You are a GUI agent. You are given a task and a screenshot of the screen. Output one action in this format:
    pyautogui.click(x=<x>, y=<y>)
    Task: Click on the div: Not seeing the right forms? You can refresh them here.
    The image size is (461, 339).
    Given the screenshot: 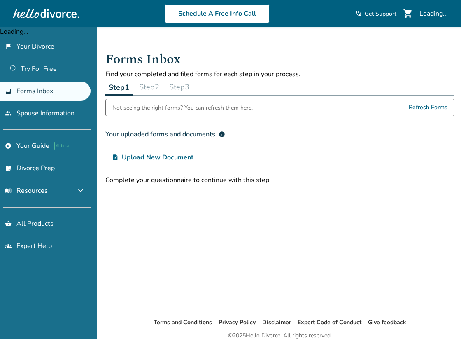 What is the action you would take?
    pyautogui.click(x=182, y=107)
    